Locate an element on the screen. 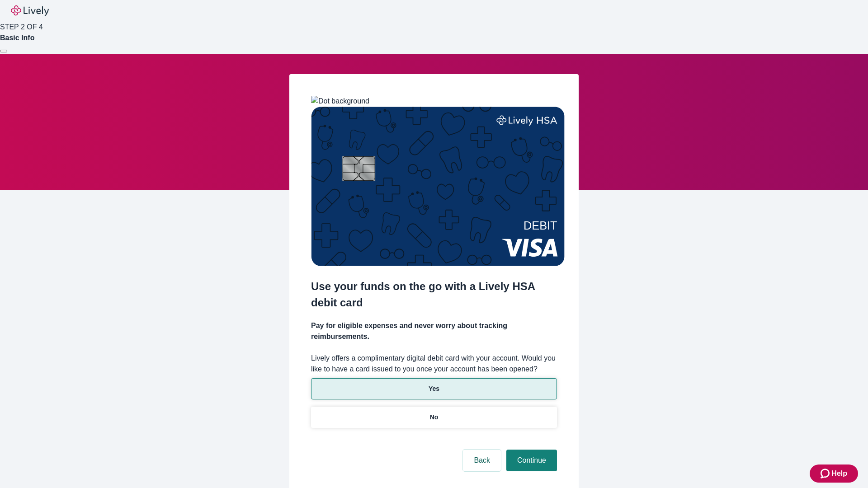  button: Continue is located at coordinates (532, 460).